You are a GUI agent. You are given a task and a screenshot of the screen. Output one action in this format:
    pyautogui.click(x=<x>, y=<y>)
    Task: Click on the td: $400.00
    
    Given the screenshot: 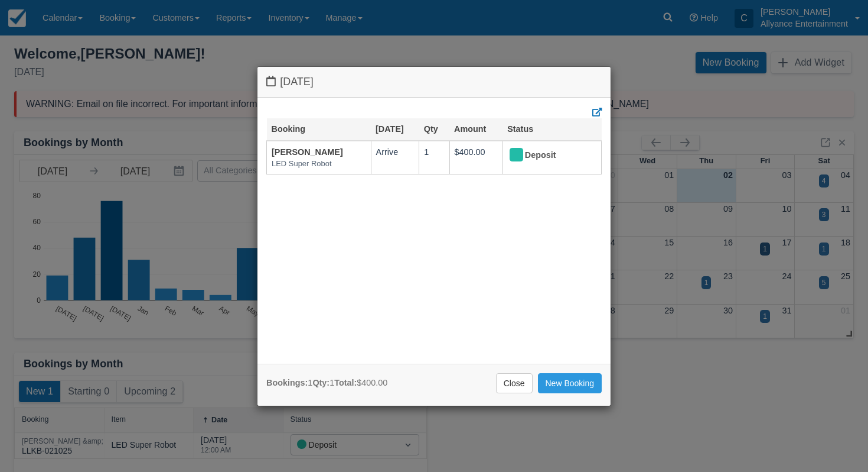 What is the action you would take?
    pyautogui.click(x=476, y=158)
    